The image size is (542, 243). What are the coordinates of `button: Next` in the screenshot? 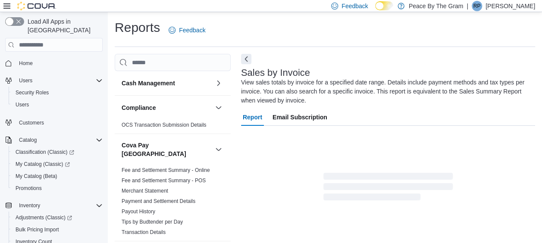 It's located at (246, 59).